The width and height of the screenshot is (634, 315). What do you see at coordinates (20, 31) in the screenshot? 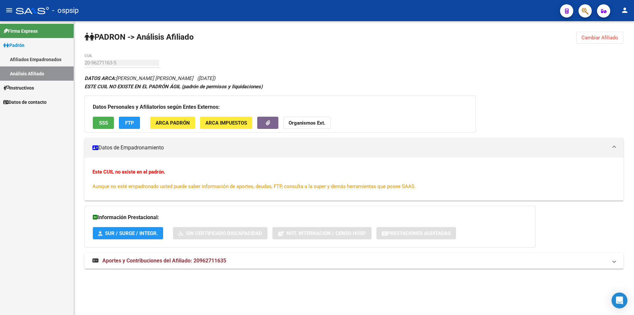
I see `span: Firma Express` at bounding box center [20, 31].